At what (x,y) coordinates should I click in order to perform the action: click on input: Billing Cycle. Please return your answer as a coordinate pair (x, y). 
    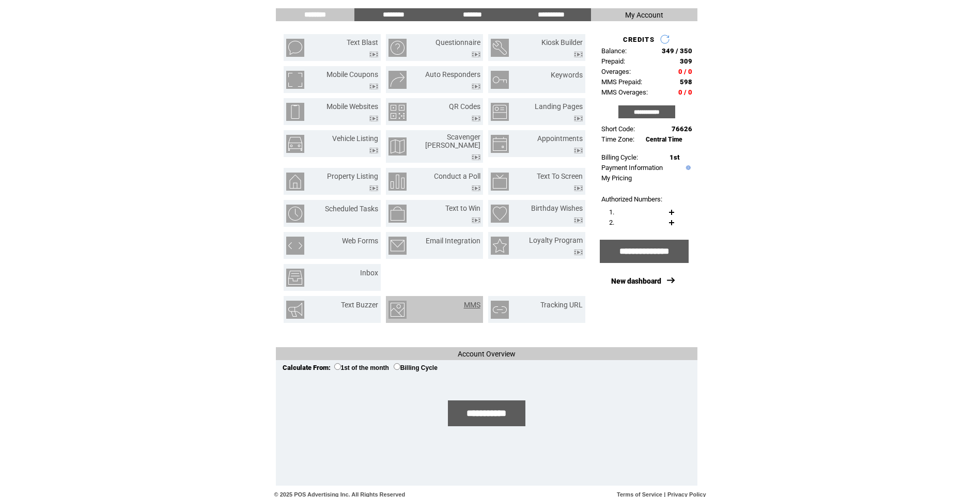
    Looking at the image, I should click on (397, 366).